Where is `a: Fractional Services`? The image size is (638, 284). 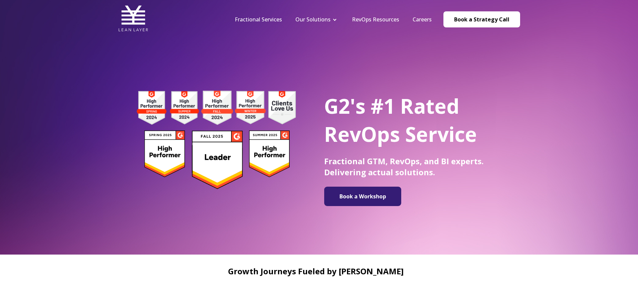
a: Fractional Services is located at coordinates (258, 19).